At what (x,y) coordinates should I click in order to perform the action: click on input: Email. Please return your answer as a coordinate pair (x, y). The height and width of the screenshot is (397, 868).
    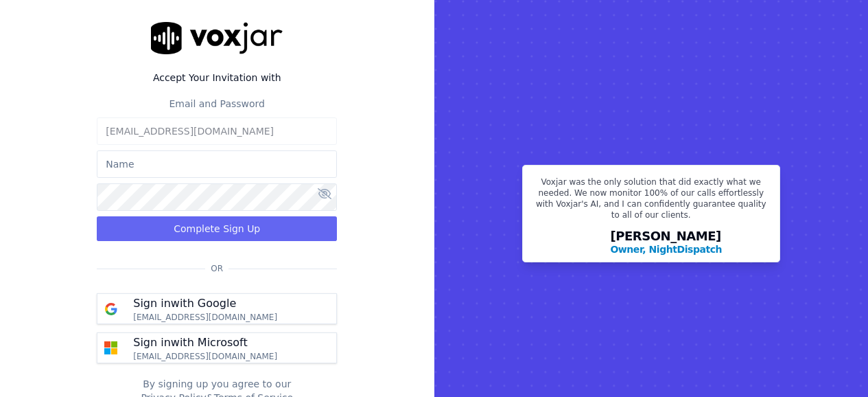
    Looking at the image, I should click on (217, 131).